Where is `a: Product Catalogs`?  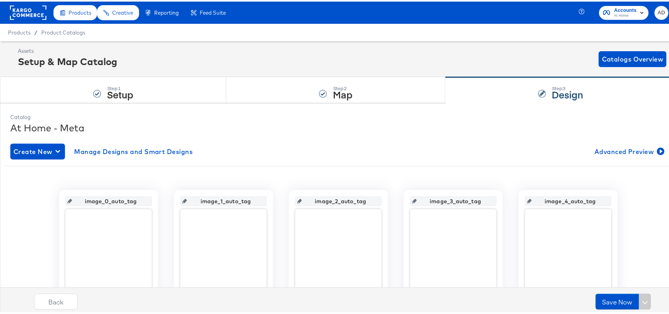 a: Product Catalogs is located at coordinates (63, 31).